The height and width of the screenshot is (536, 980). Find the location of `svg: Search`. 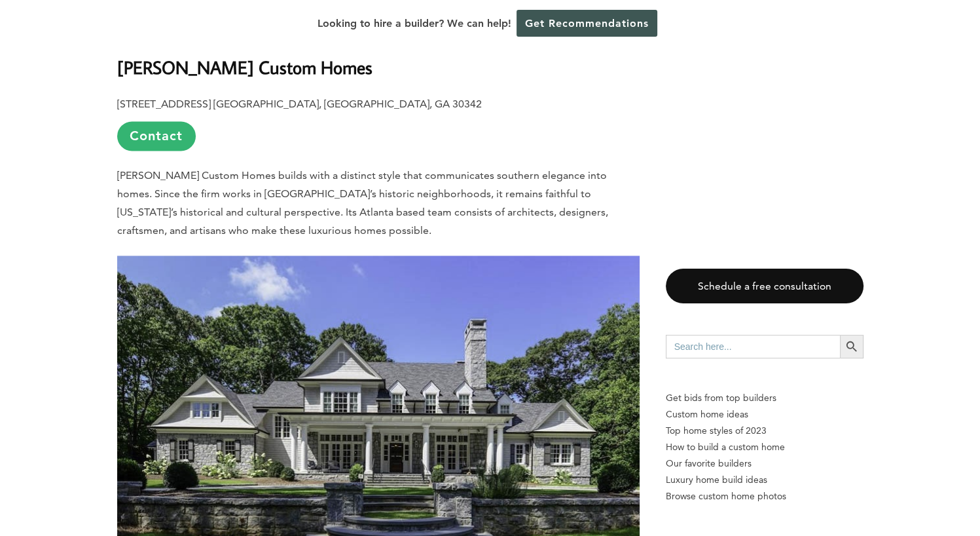

svg: Search is located at coordinates (852, 347).